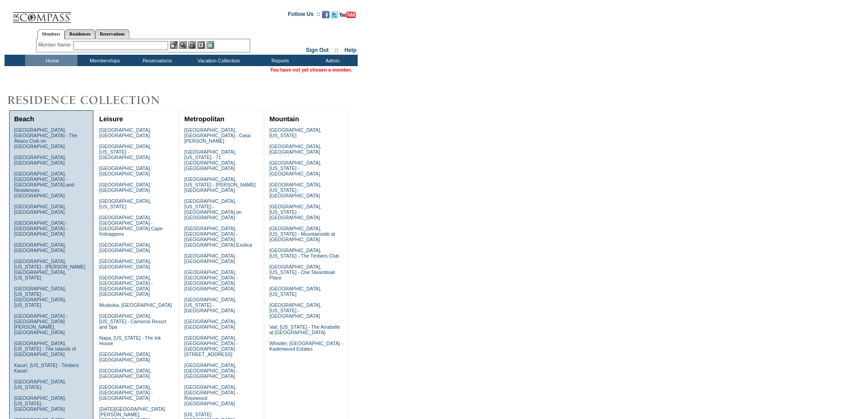  What do you see at coordinates (304, 16) in the screenshot?
I see `td: Follow Us ::` at bounding box center [304, 16].